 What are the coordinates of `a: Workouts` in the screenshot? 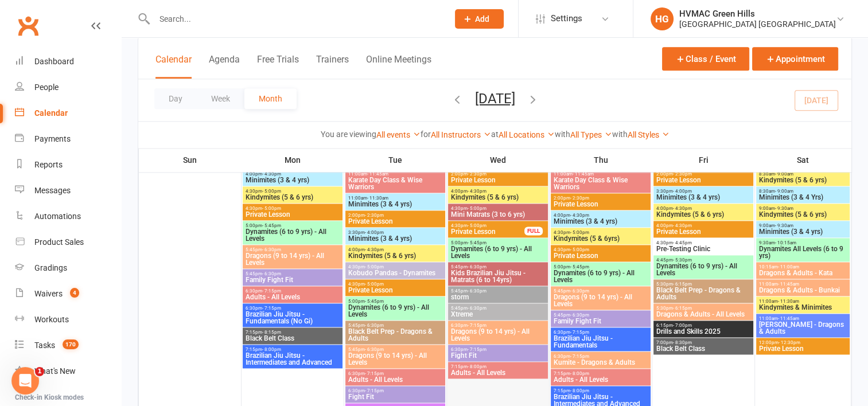 It's located at (68, 319).